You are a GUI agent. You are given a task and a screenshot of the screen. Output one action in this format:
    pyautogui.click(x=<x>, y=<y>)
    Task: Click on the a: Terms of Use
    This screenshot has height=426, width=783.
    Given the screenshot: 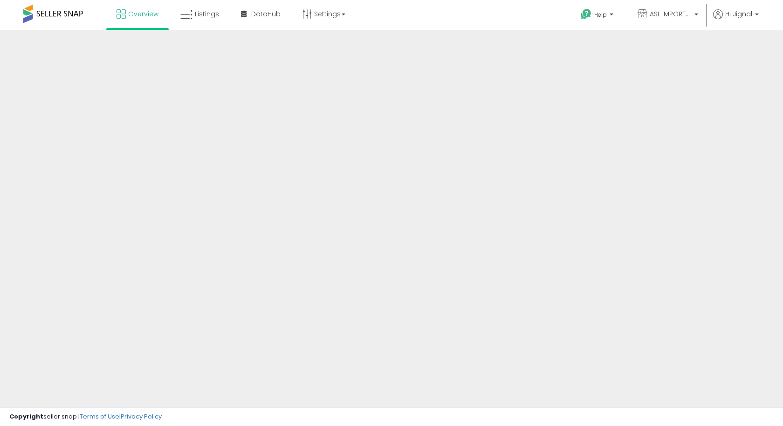 What is the action you would take?
    pyautogui.click(x=99, y=416)
    